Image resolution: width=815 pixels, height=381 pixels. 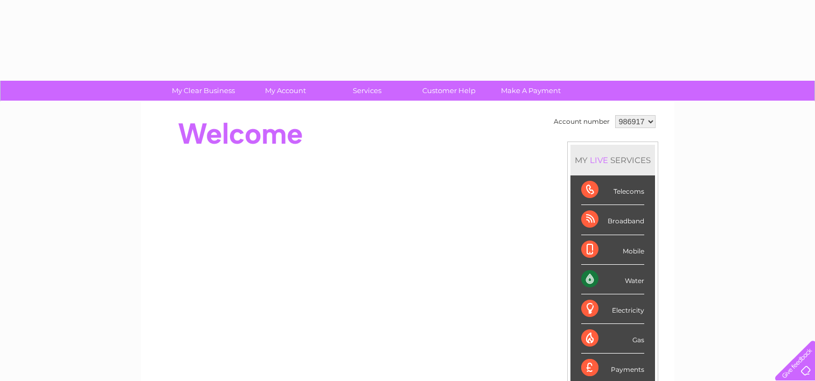 What do you see at coordinates (613, 250) in the screenshot?
I see `div: Mobile` at bounding box center [613, 250].